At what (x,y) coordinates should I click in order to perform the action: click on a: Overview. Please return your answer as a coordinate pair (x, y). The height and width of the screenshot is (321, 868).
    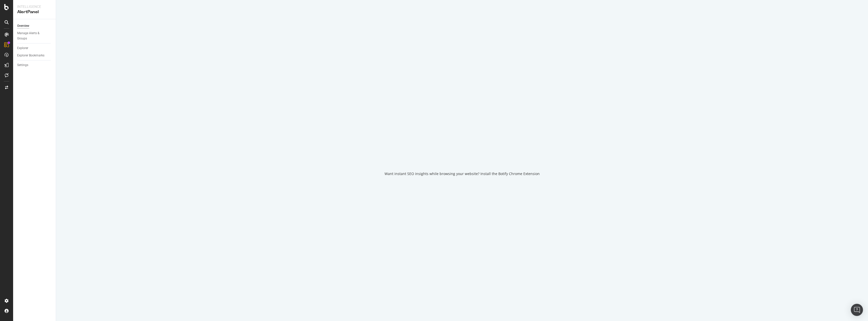
    Looking at the image, I should click on (35, 26).